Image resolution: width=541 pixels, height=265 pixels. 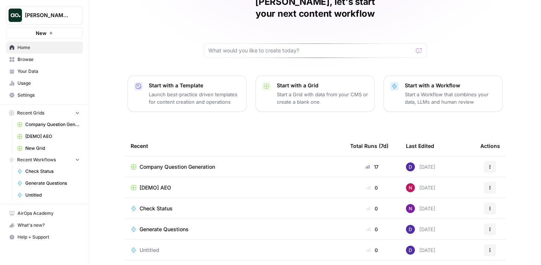 What do you see at coordinates (410, 188) in the screenshot?
I see `img: 809rsgs8fojgkhnibtwc28oh1nli` at bounding box center [410, 188].